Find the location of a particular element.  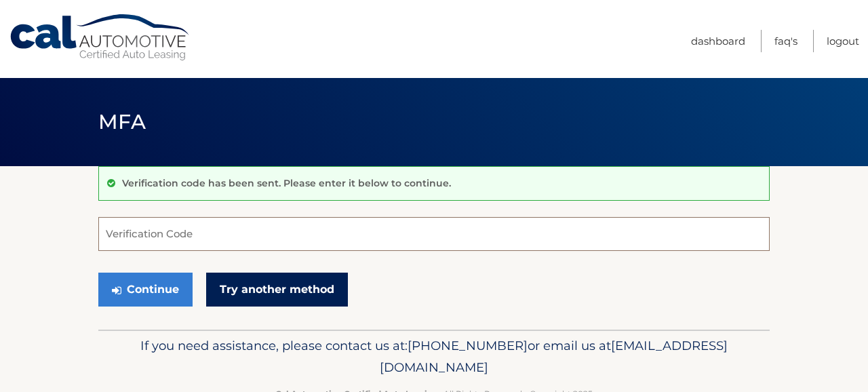

button: Continue is located at coordinates (145, 289).